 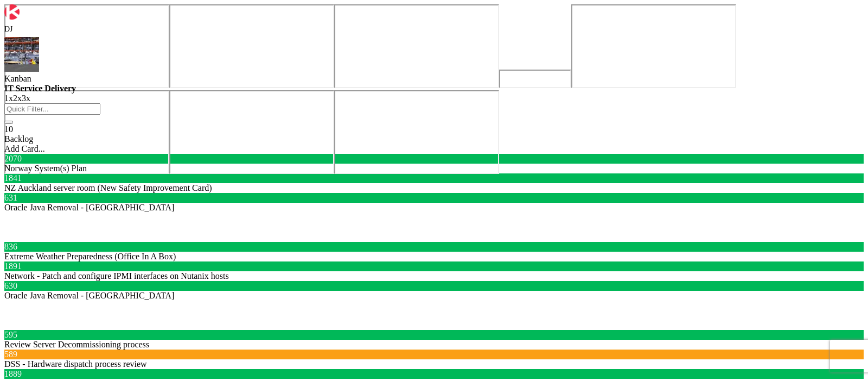 What do you see at coordinates (434, 178) in the screenshot?
I see `div: 1841` at bounding box center [434, 178].